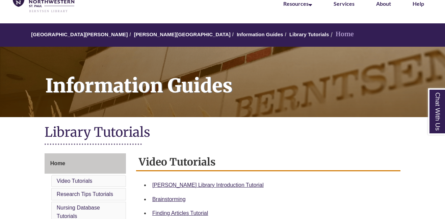  I want to click on a: Services, so click(344, 3).